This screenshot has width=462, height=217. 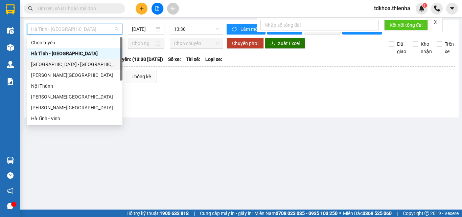 What do you see at coordinates (452, 8) in the screenshot?
I see `button: caret-down` at bounding box center [452, 8].